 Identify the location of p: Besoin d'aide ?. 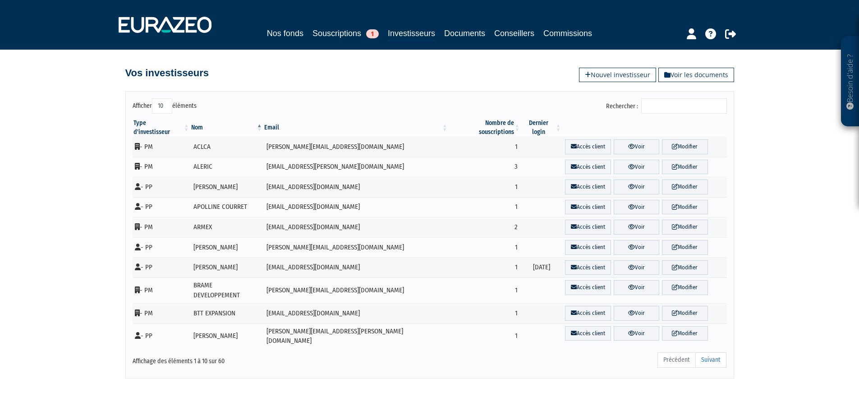
(850, 82).